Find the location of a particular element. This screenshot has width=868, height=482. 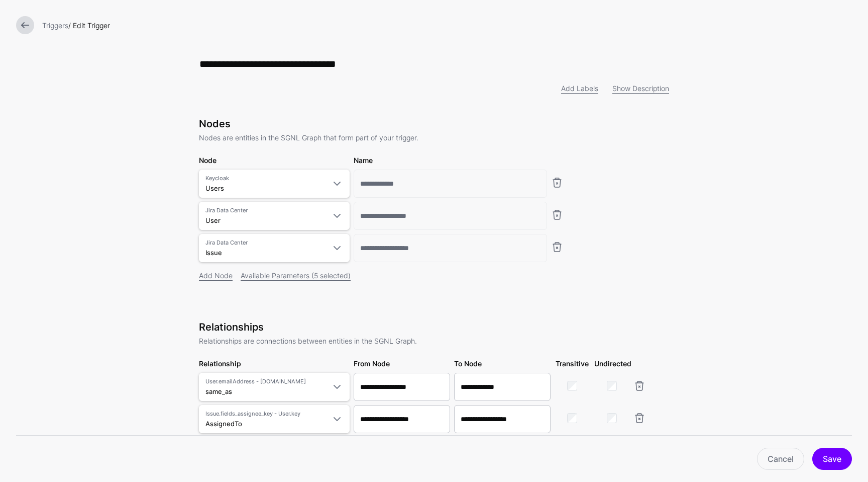

a: Available Parameters (5 selected) is located at coordinates (296, 275).